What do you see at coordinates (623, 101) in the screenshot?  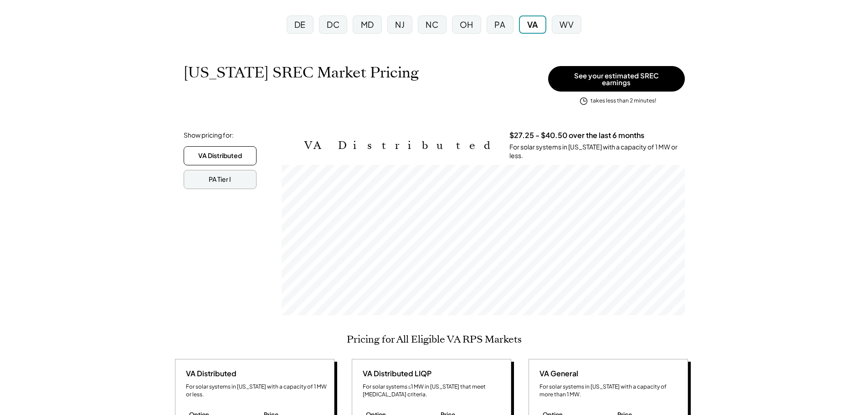 I see `div: takes less than 2 minutes!` at bounding box center [623, 101].